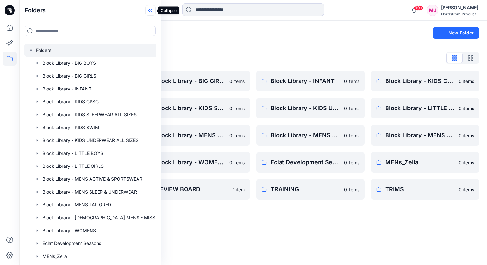 Image resolution: width=487 pixels, height=265 pixels. Describe the element at coordinates (433, 10) in the screenshot. I see `div: MU` at that location.